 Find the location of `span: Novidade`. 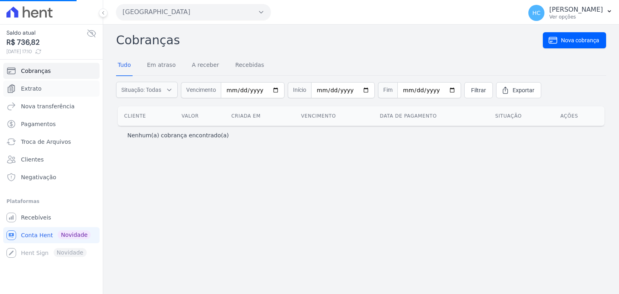

span: Novidade is located at coordinates (74, 235).